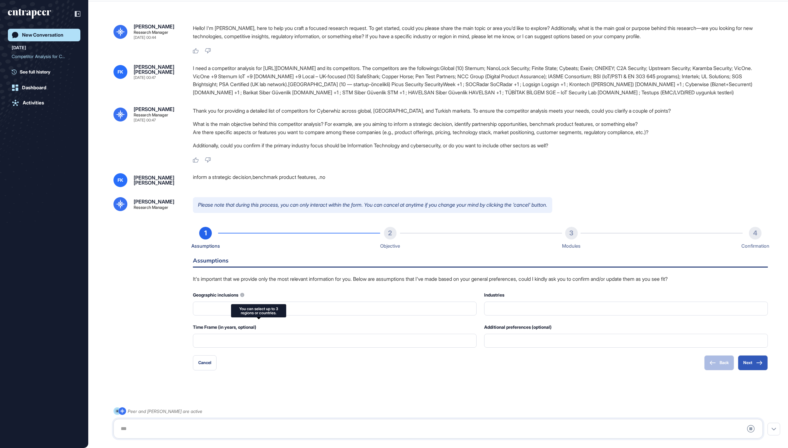  I want to click on div: Objective, so click(390, 246).